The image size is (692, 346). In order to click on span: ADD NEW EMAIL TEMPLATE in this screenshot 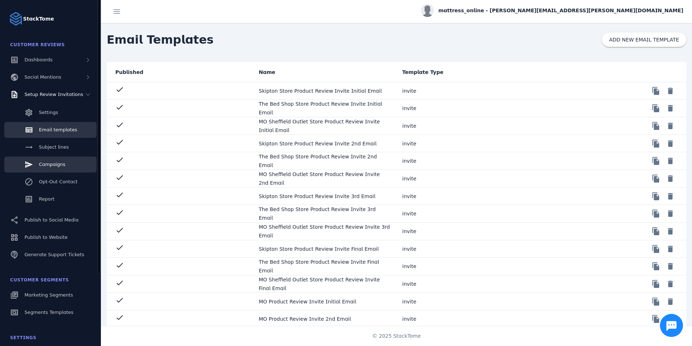, I will do `click(644, 40)`.